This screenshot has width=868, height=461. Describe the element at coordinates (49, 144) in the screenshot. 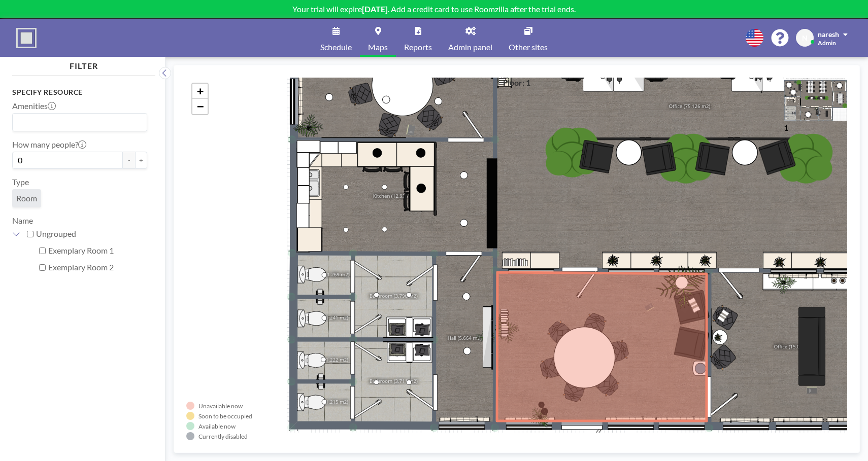

I see `label: How many people?` at that location.